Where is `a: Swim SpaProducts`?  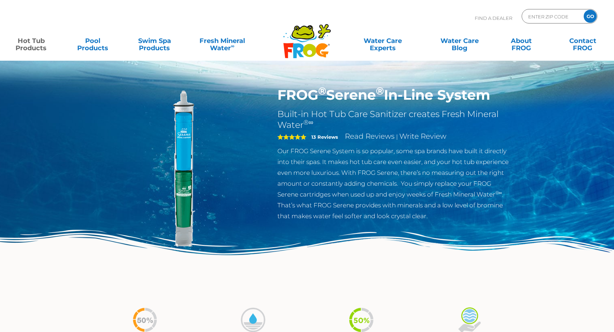
a: Swim SpaProducts is located at coordinates (154, 41).